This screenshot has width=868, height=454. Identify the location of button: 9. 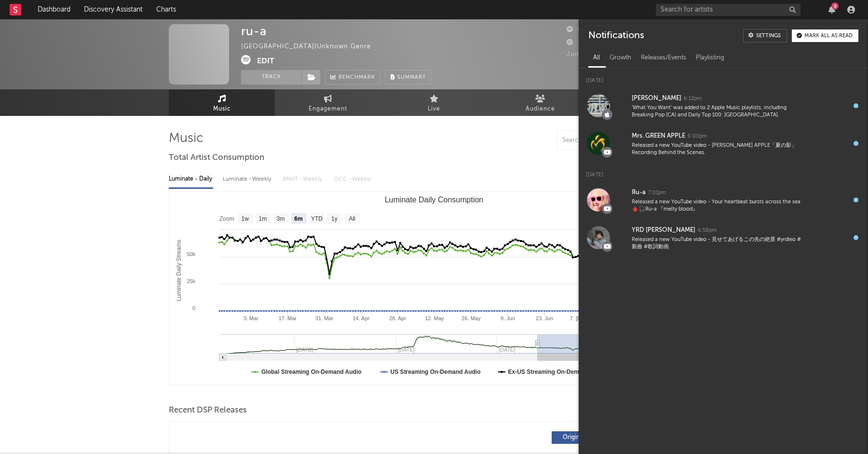
(832, 10).